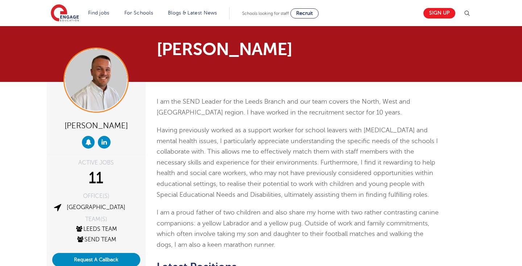 Image resolution: width=522 pixels, height=266 pixels. What do you see at coordinates (304, 13) in the screenshot?
I see `span: Recruit` at bounding box center [304, 13].